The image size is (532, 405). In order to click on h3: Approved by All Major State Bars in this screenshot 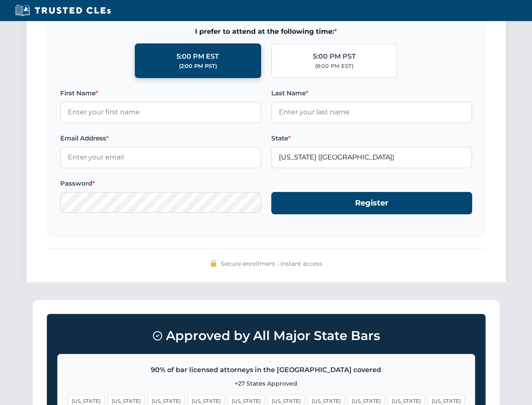, I will do `click(266, 335)`.